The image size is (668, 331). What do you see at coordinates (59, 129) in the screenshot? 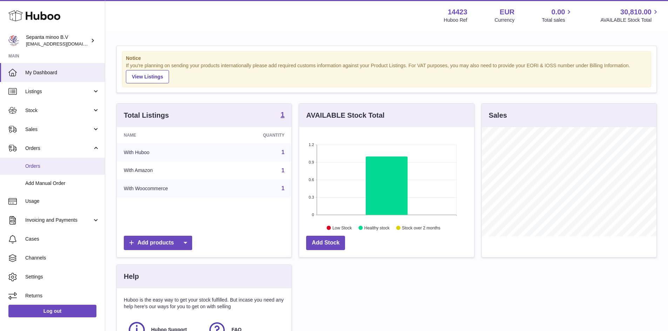
I see `span: Sales` at bounding box center [59, 129].